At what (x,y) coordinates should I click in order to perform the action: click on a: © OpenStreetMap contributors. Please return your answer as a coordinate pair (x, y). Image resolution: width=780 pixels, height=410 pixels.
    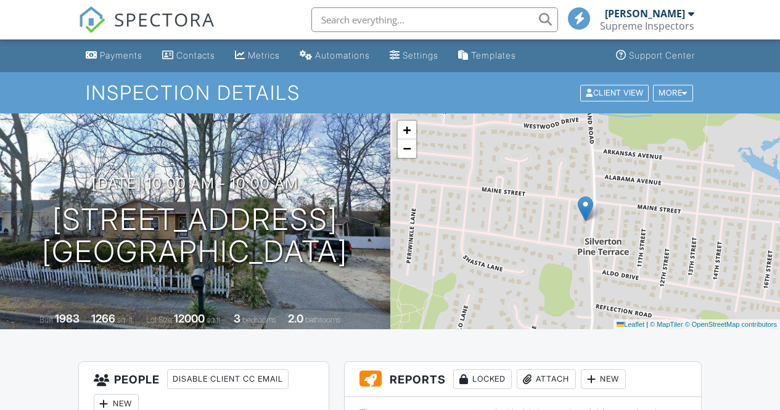
    Looking at the image, I should click on (731, 324).